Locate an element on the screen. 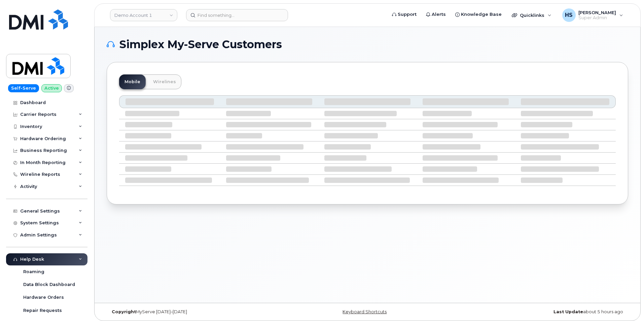 The width and height of the screenshot is (644, 321). a: Keyboard Shortcuts is located at coordinates (365, 312).